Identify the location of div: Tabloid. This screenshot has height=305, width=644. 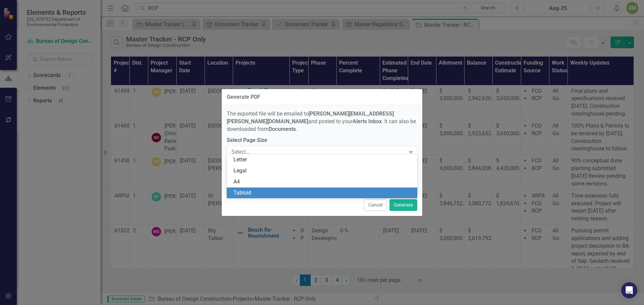
(323, 193).